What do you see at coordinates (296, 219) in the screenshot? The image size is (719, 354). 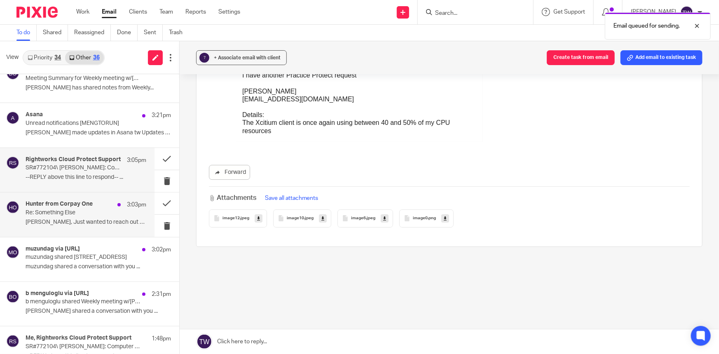 I see `span: image10` at bounding box center [296, 219].